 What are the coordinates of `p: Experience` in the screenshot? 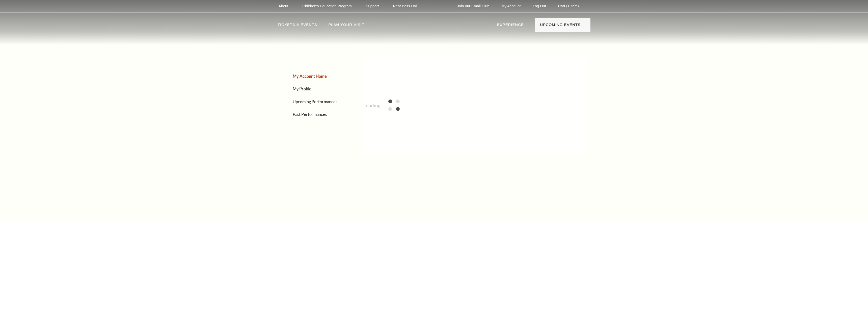 It's located at (511, 27).